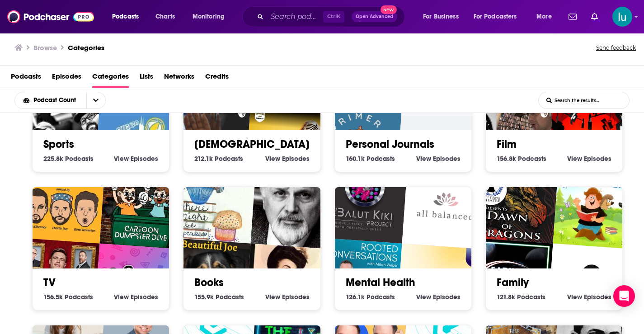 The height and width of the screenshot is (334, 644). What do you see at coordinates (67, 100) in the screenshot?
I see `h2: Choose List sort` at bounding box center [67, 100].